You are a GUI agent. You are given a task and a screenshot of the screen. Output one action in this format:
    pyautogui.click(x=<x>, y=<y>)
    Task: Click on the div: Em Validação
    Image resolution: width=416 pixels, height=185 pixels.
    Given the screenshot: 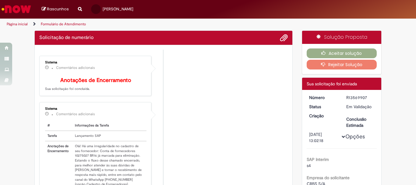 What is the action you would take?
    pyautogui.click(x=360, y=107)
    